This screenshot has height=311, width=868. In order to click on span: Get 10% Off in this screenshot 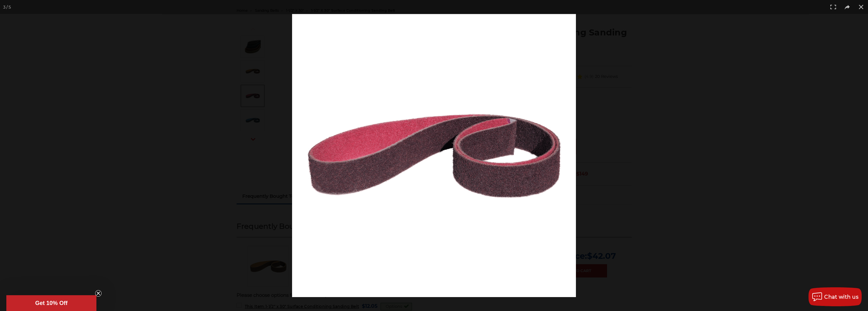, I will do `click(52, 304)`.